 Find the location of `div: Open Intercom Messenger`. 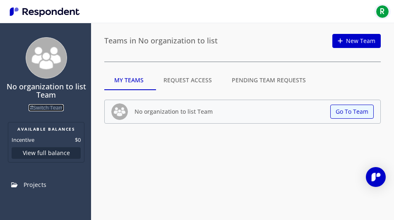

div: Open Intercom Messenger is located at coordinates (376, 177).